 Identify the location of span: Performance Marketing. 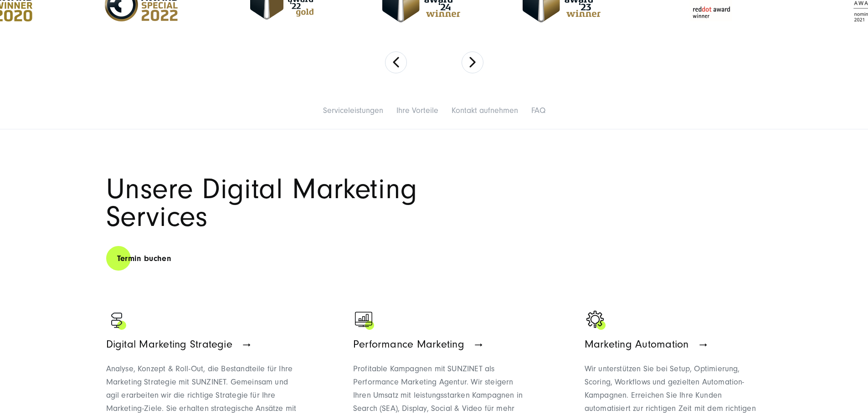
(409, 344).